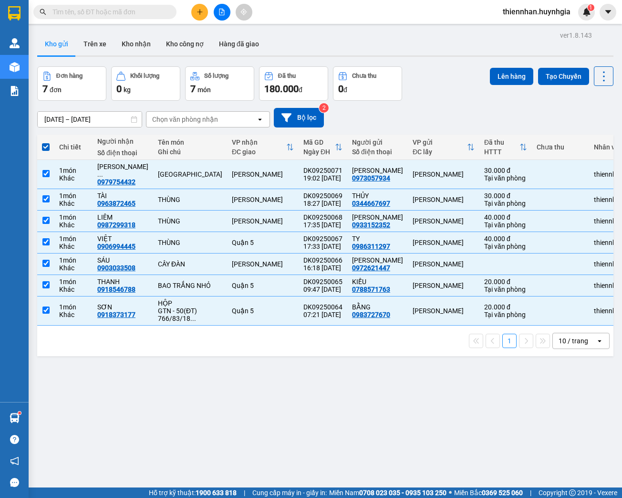 Image resolution: width=622 pixels, height=498 pixels. Describe the element at coordinates (346, 90) in the screenshot. I see `span: đ` at that location.